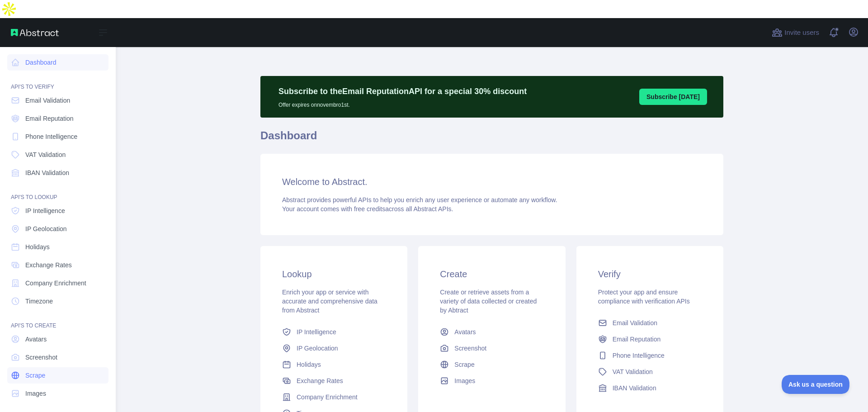  What do you see at coordinates (492, 274) in the screenshot?
I see `h3: Create` at bounding box center [492, 274].